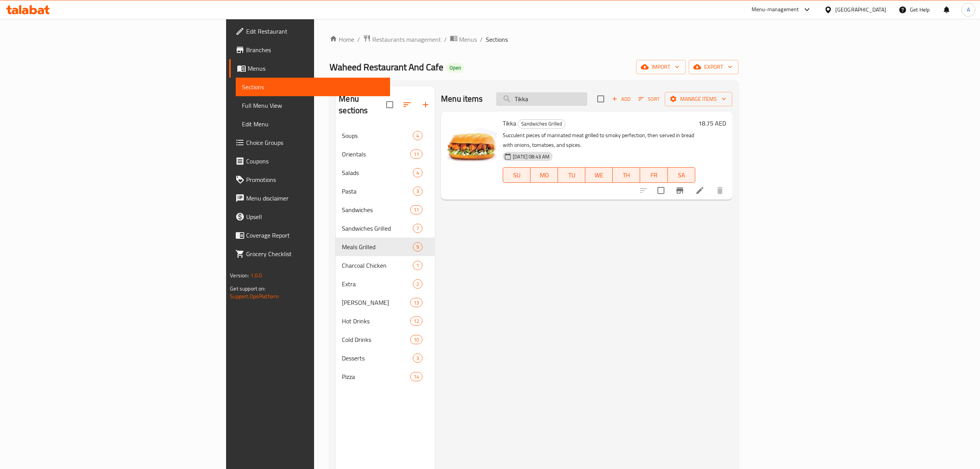 The height and width of the screenshot is (469, 980). What do you see at coordinates (601, 99) in the screenshot?
I see `span: Select section` at bounding box center [601, 99].